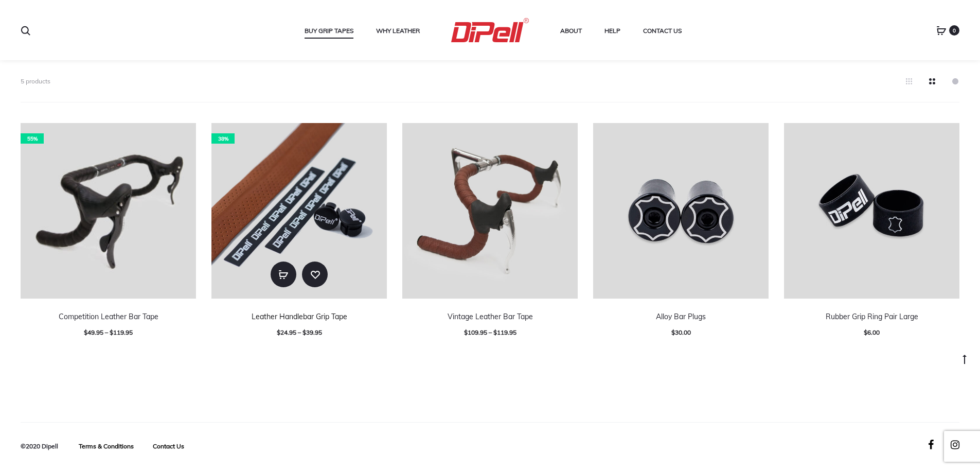 The image size is (980, 469). Describe the element at coordinates (109, 317) in the screenshot. I see `a: Competition Leather Bar Tape` at that location.